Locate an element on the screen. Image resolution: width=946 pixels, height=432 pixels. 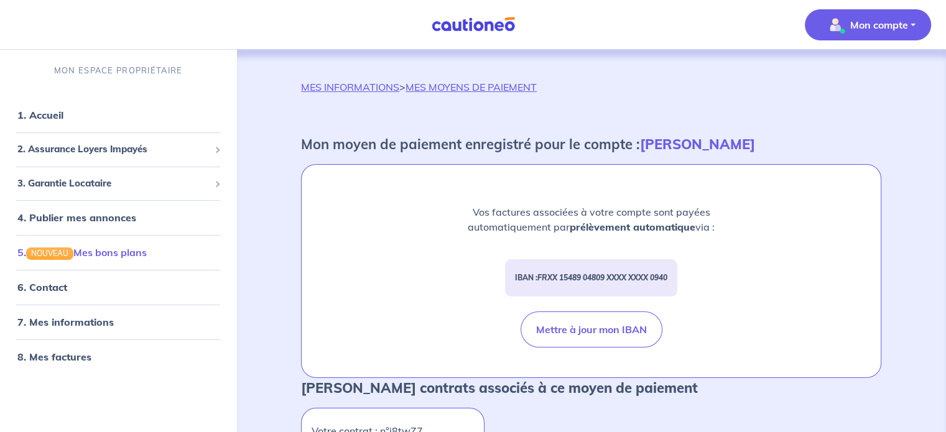
p: Mon compte is located at coordinates (878, 25).